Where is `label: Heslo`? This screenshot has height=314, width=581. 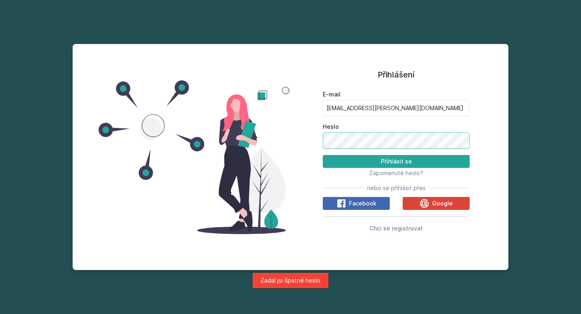
label: Heslo is located at coordinates (396, 127).